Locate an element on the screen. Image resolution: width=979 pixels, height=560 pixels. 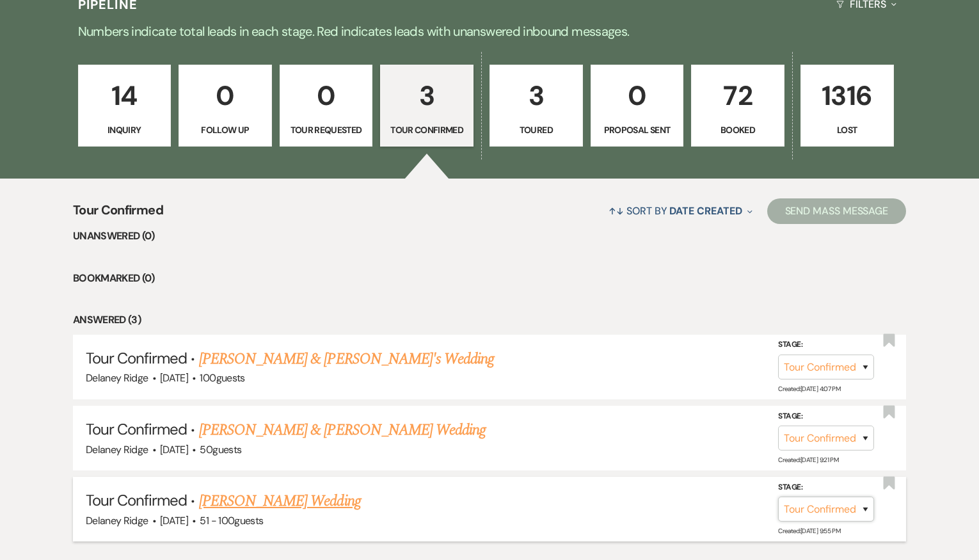
a: 0Follow Up is located at coordinates (225, 106).